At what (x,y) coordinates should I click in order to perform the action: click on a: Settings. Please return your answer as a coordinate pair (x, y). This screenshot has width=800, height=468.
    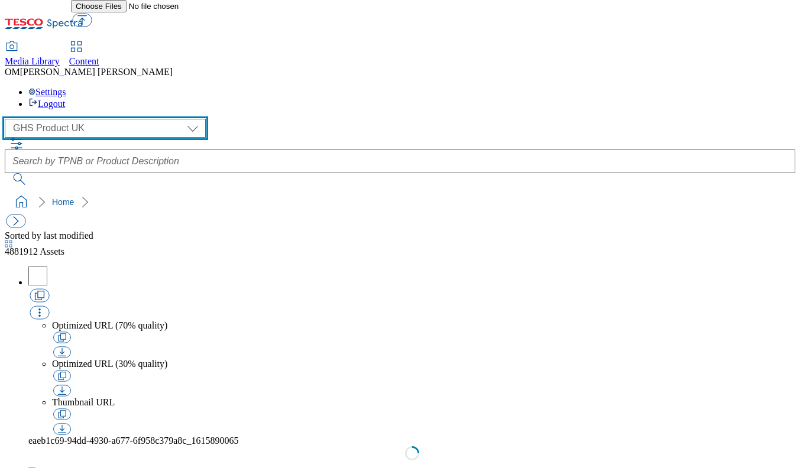
    Looking at the image, I should click on (47, 92).